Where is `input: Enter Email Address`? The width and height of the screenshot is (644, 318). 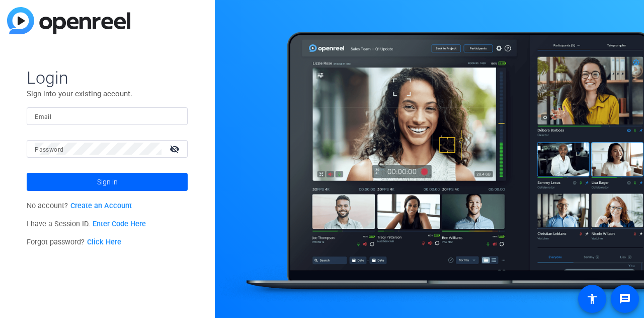 input: Enter Email Address is located at coordinates (107, 116).